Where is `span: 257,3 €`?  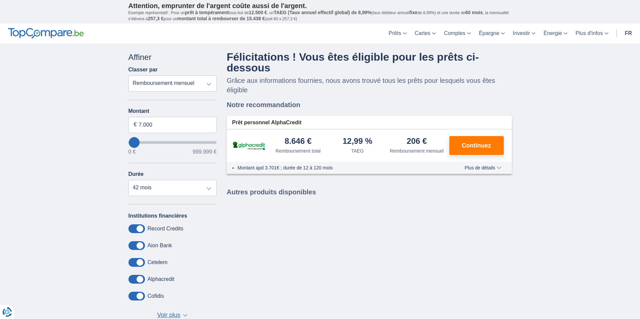
span: 257,3 € is located at coordinates (156, 18).